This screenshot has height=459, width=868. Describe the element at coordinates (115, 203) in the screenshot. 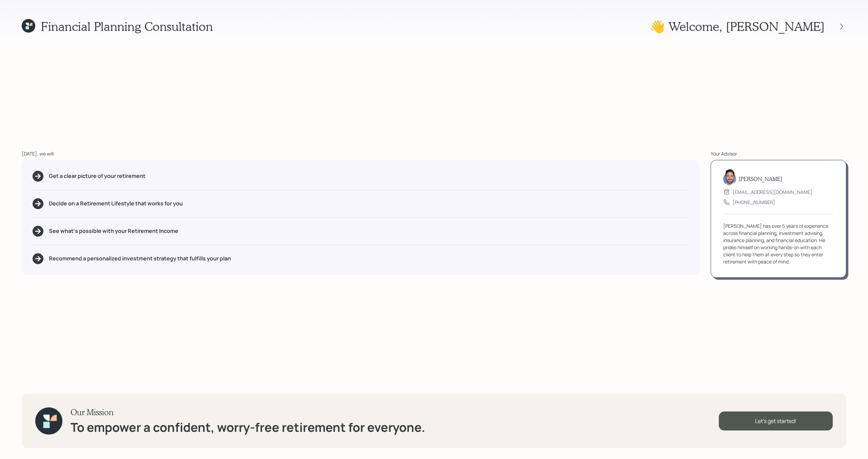

I see `h5: Decide on a Retirement Lifestyle that works for you` at that location.